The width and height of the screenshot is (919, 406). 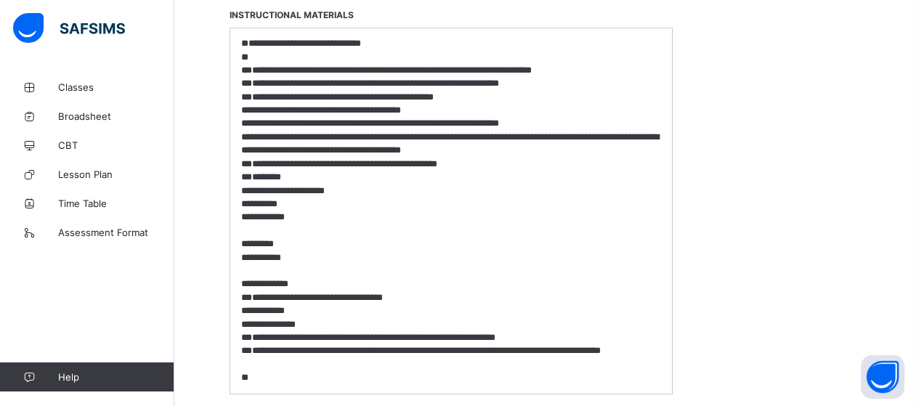 I want to click on span: Broadsheet, so click(x=116, y=116).